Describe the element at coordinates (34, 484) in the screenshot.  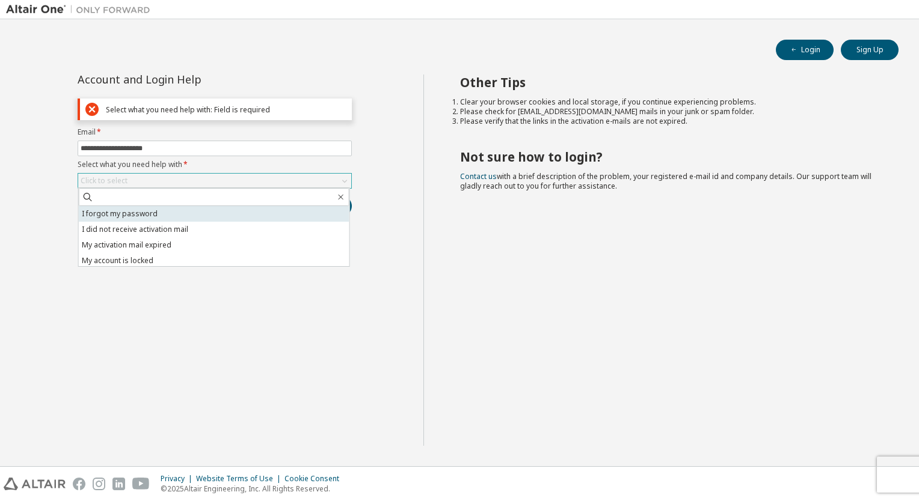
I see `img: altair_logo.svg` at that location.